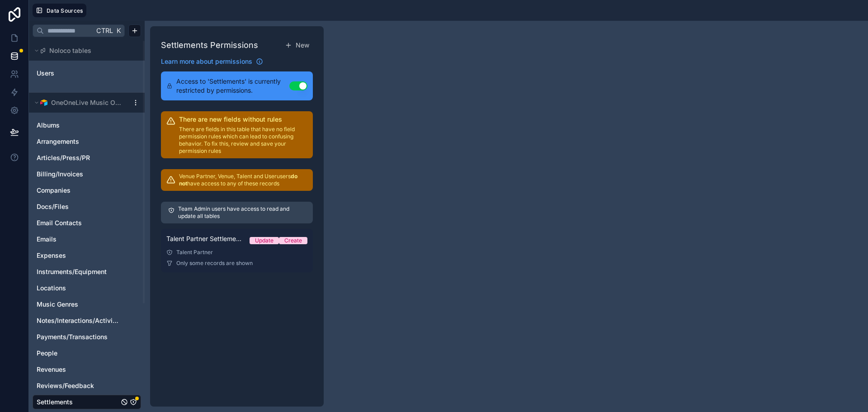  What do you see at coordinates (78, 175) in the screenshot?
I see `a: Billing/Invoices` at bounding box center [78, 175].